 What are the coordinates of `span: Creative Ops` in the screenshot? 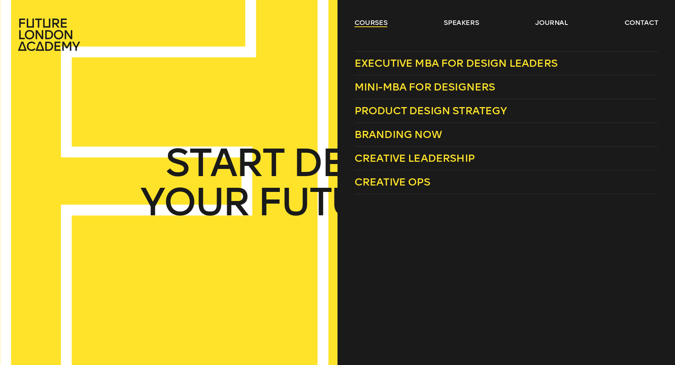 It's located at (392, 182).